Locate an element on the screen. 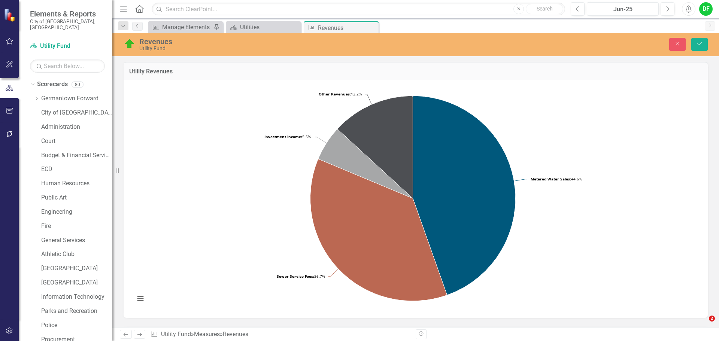  span: Elements & Reports is located at coordinates (67, 14).